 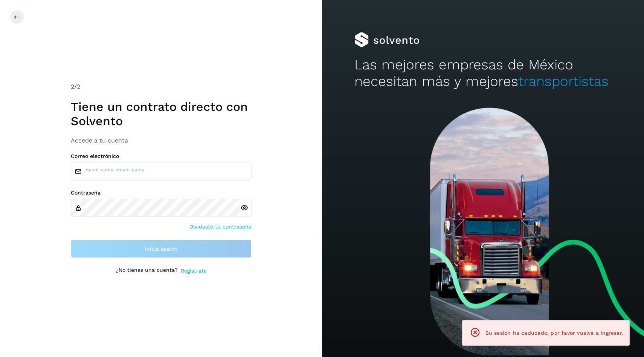 I want to click on span: 2, so click(x=72, y=86).